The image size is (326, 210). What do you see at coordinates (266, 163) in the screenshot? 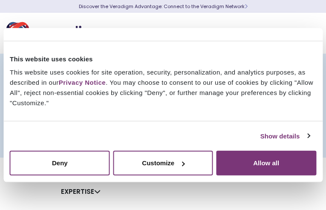
I see `button: Allow all` at bounding box center [266, 163].